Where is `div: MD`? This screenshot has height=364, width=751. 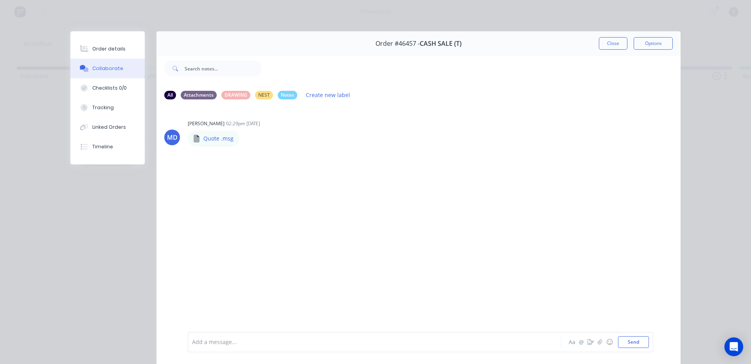
div: MD is located at coordinates (172, 137).